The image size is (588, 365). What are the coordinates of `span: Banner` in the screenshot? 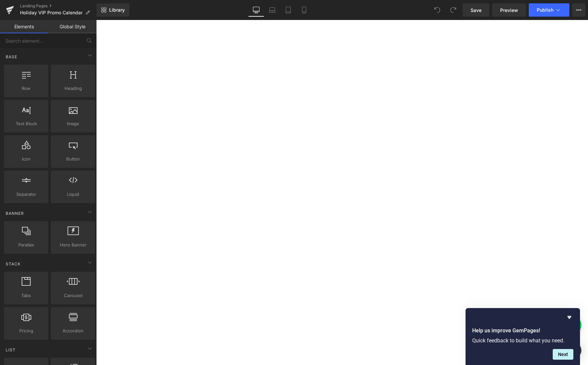 It's located at (15, 213).